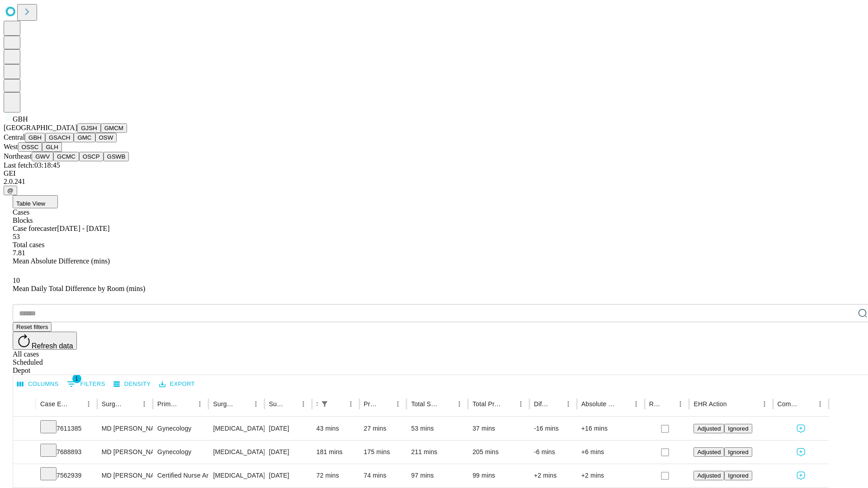 The image size is (868, 488). Describe the element at coordinates (59, 137) in the screenshot. I see `button: GSACH` at that location.